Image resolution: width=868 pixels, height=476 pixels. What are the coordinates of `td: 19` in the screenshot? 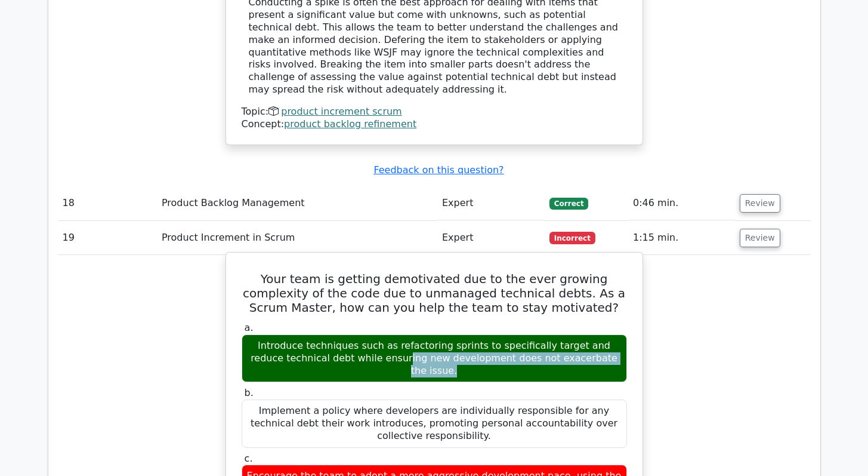 It's located at (108, 238).